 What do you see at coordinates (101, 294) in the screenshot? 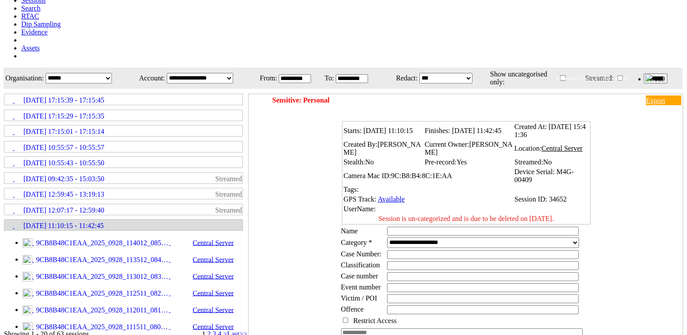
I see `span: 9CB8B48C1EAA_2025_0928_112511_082.MP4` at bounding box center [101, 294].